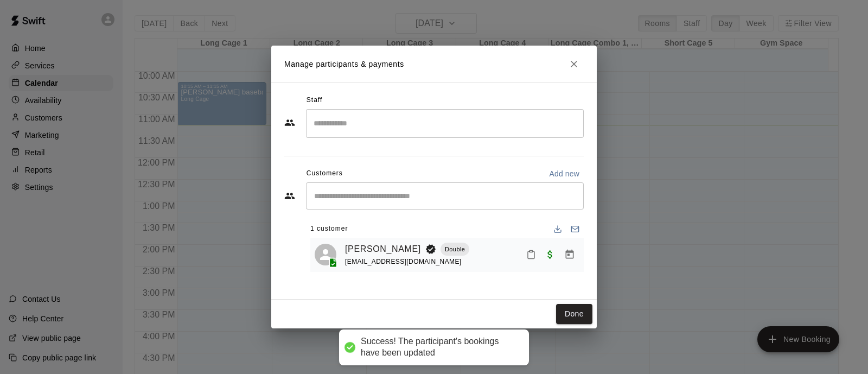 The height and width of the screenshot is (374, 868). What do you see at coordinates (574, 314) in the screenshot?
I see `button: Done` at bounding box center [574, 314].